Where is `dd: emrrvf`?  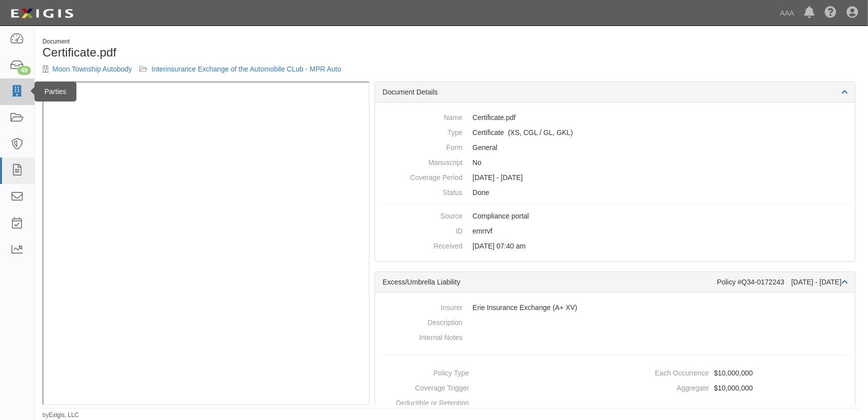 dd: emrrvf is located at coordinates (615, 231).